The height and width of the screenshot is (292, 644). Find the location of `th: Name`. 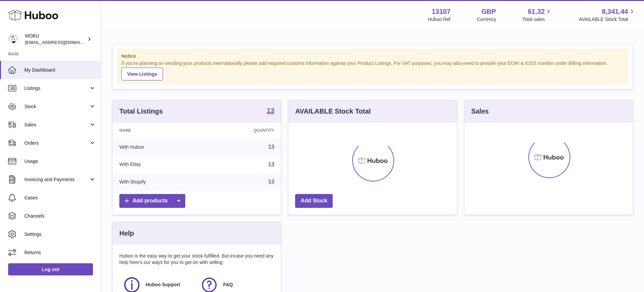

th: Name is located at coordinates (158, 130).